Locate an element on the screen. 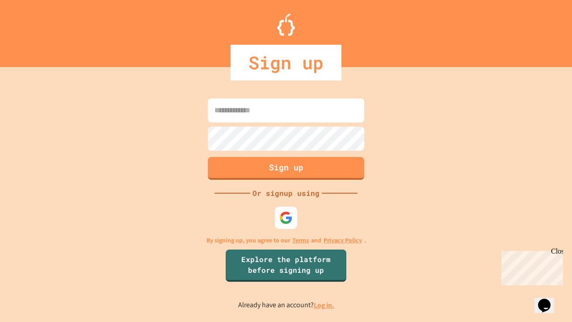 The width and height of the screenshot is (572, 322). div: Chat with us now!Close is located at coordinates (33, 30).